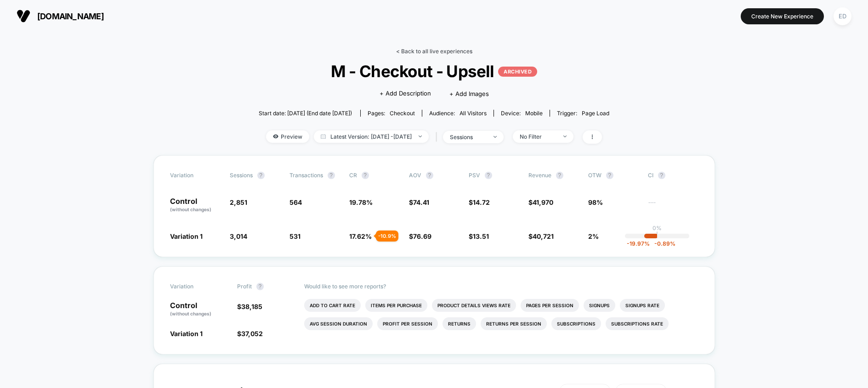 The width and height of the screenshot is (868, 388). Describe the element at coordinates (387, 236) in the screenshot. I see `div: - 10.9 %` at that location.